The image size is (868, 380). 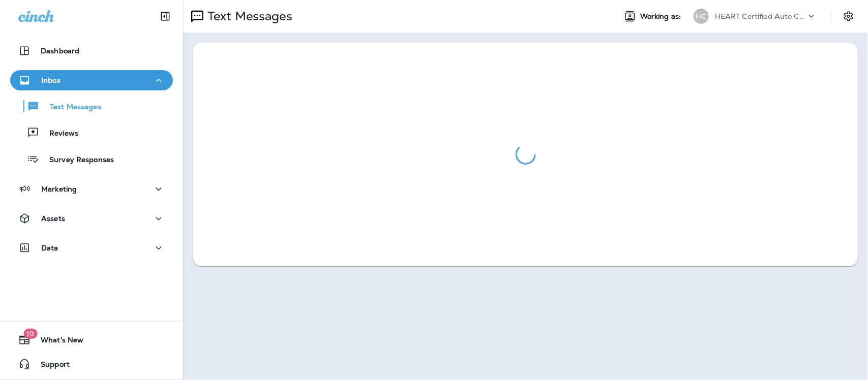 I want to click on button: Support, so click(x=92, y=364).